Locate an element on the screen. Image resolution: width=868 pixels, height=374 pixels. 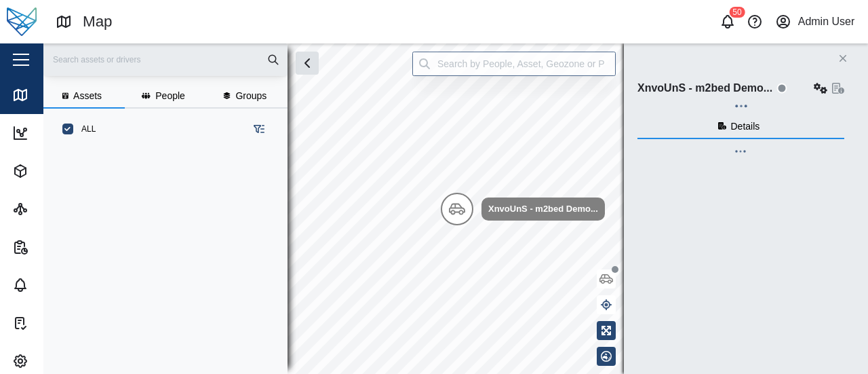
span: Assets is located at coordinates (88, 95).